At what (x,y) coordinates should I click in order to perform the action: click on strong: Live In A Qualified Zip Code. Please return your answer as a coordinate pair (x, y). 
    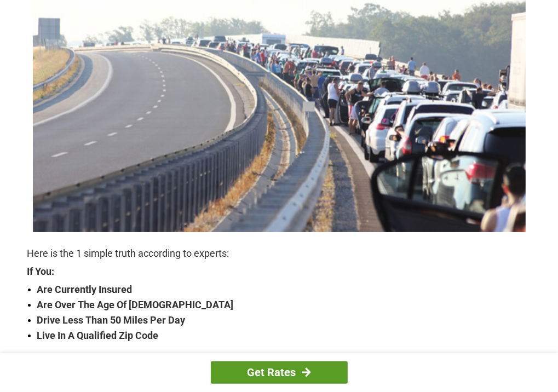
    Looking at the image, I should click on (285, 336).